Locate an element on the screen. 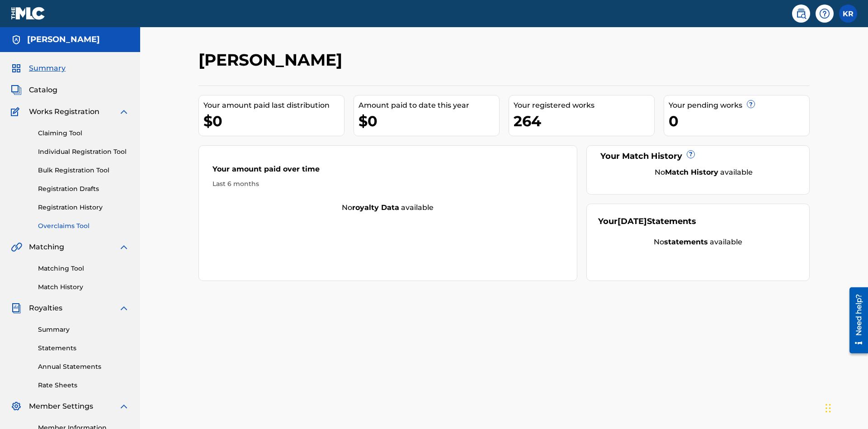 The height and width of the screenshot is (429, 868). img: Accounts is located at coordinates (17, 40).